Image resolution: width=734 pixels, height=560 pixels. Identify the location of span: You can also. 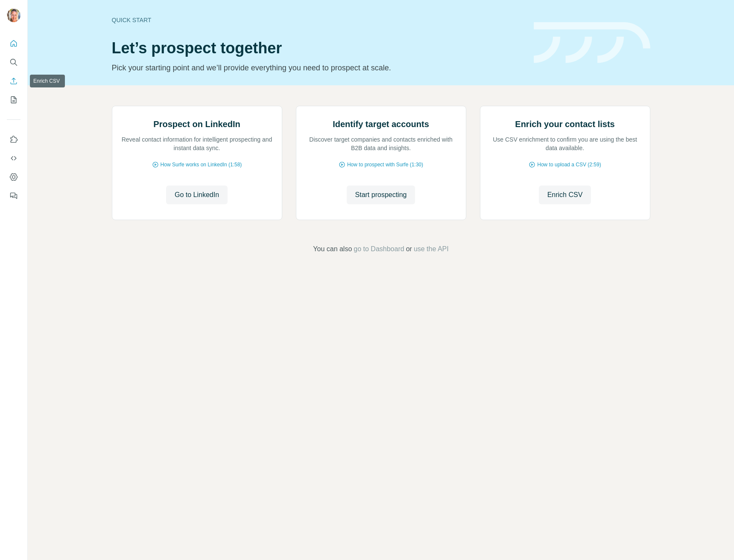
(333, 249).